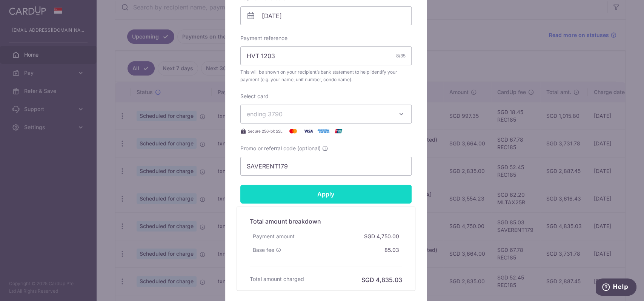 The image size is (644, 301). What do you see at coordinates (24, 8) in the screenshot?
I see `span: Help` at bounding box center [24, 8].